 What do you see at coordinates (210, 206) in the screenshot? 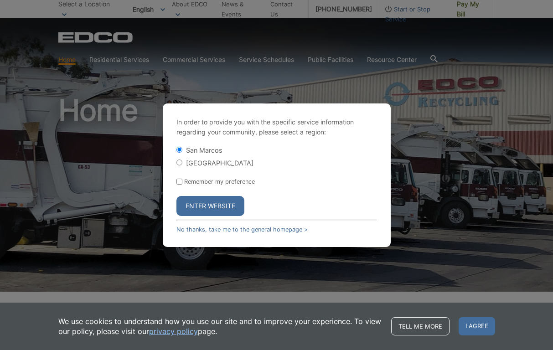
I see `button: Enter Website` at bounding box center [210, 206].